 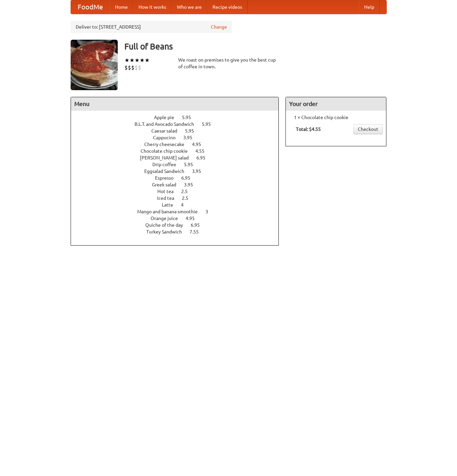 I want to click on span: Cherry cheesecake, so click(x=167, y=144).